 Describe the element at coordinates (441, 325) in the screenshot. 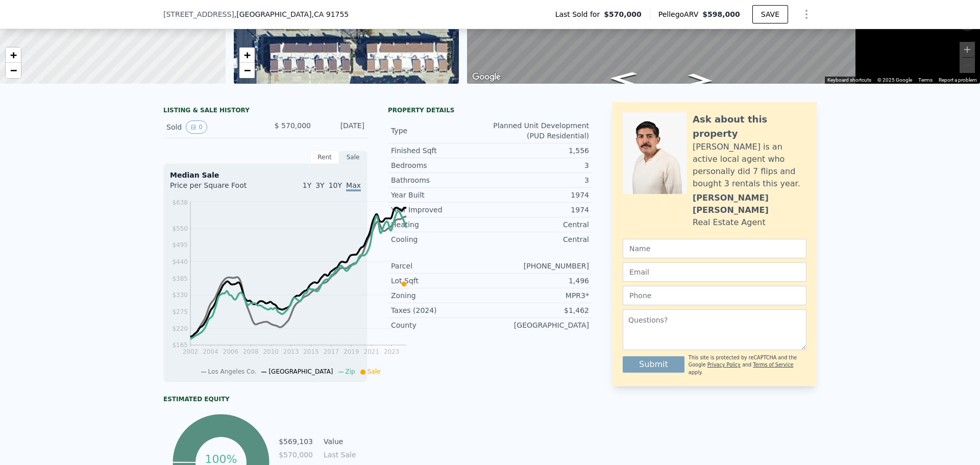

I see `div: County` at that location.